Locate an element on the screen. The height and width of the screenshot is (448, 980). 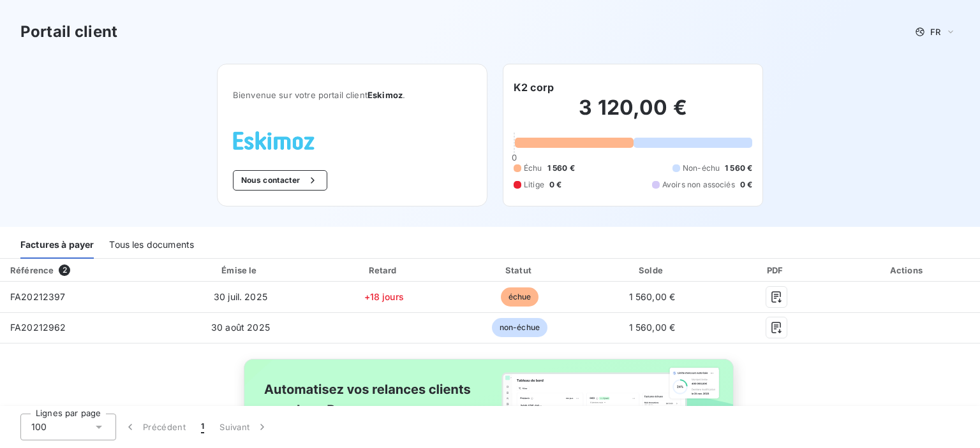
div: Statut is located at coordinates (519, 270).